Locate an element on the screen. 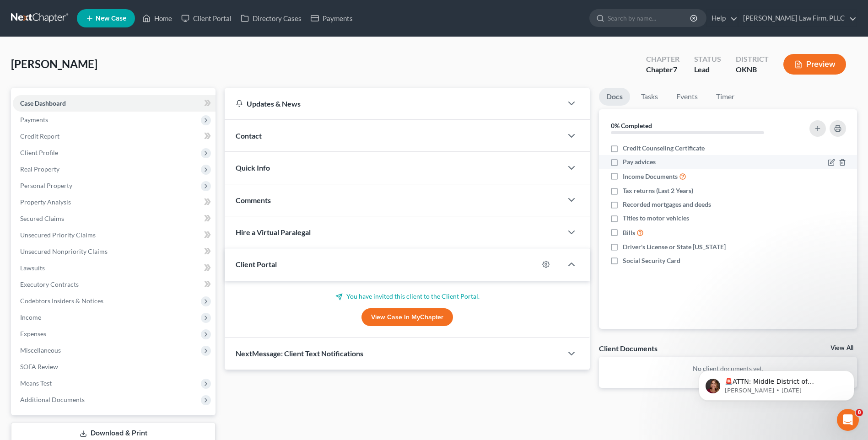 Image resolution: width=868 pixels, height=440 pixels. span: Income Documents is located at coordinates (651, 177).